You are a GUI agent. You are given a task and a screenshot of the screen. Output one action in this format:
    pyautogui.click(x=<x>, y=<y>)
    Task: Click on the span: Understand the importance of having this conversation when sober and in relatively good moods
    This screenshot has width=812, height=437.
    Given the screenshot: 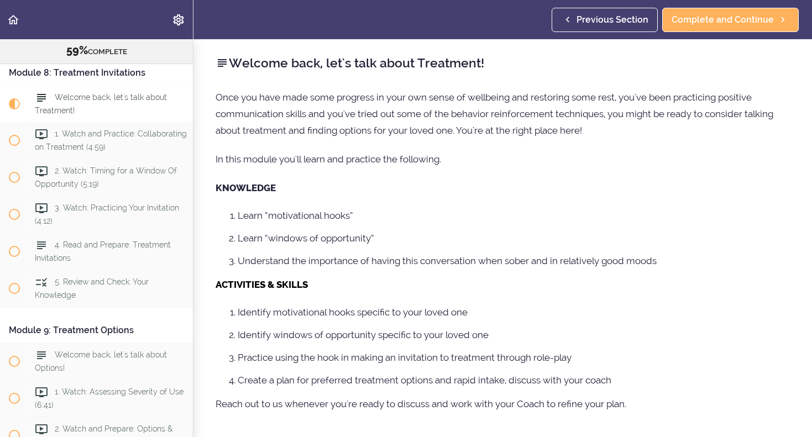 What is the action you would take?
    pyautogui.click(x=447, y=261)
    